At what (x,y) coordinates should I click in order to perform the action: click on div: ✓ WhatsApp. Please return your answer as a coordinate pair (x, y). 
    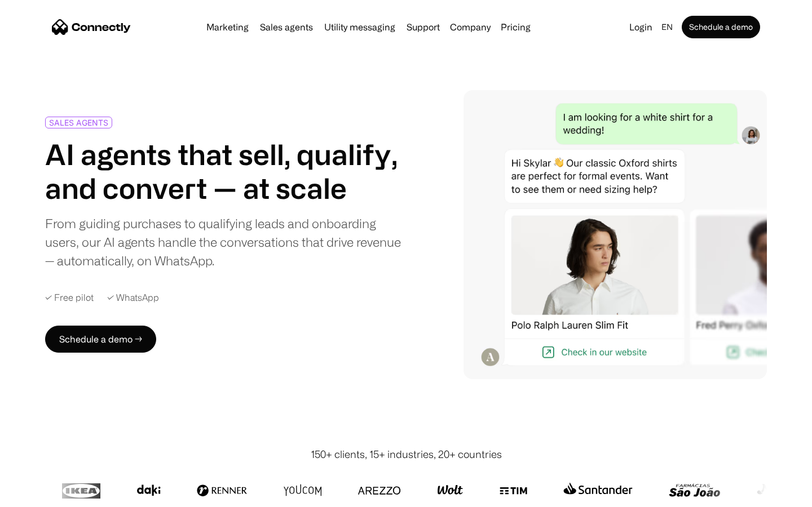
    Looking at the image, I should click on (133, 298).